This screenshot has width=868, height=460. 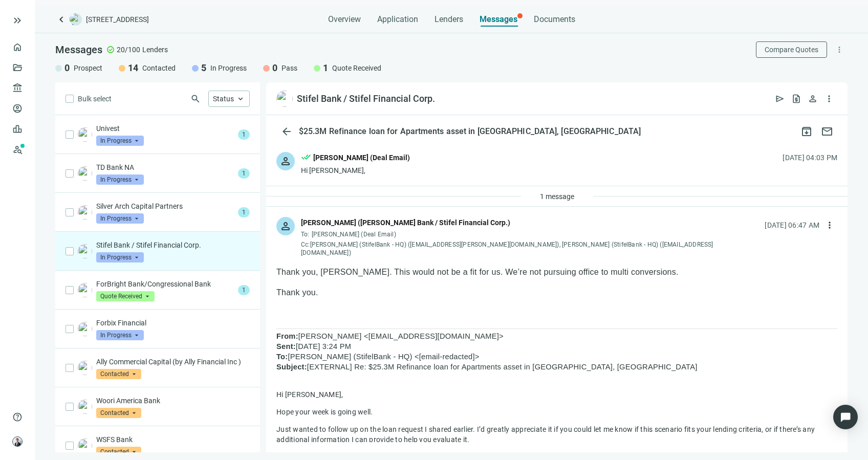 What do you see at coordinates (287, 131) in the screenshot?
I see `button: arrow_back` at bounding box center [287, 131].